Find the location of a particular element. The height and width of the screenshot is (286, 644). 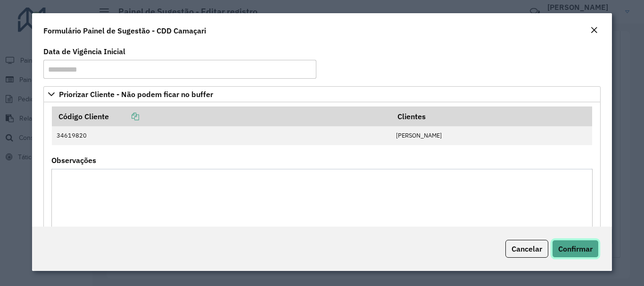

th: Código Cliente is located at coordinates (221, 116).